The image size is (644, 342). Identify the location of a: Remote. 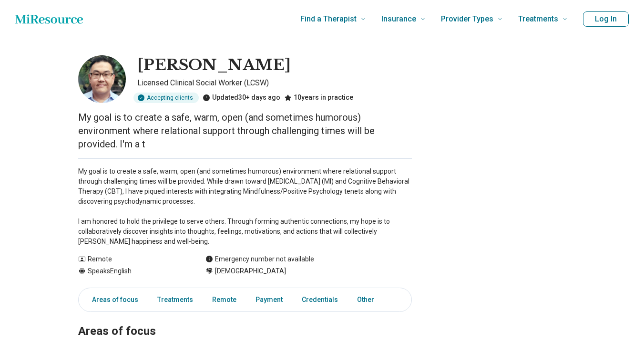
(224, 300).